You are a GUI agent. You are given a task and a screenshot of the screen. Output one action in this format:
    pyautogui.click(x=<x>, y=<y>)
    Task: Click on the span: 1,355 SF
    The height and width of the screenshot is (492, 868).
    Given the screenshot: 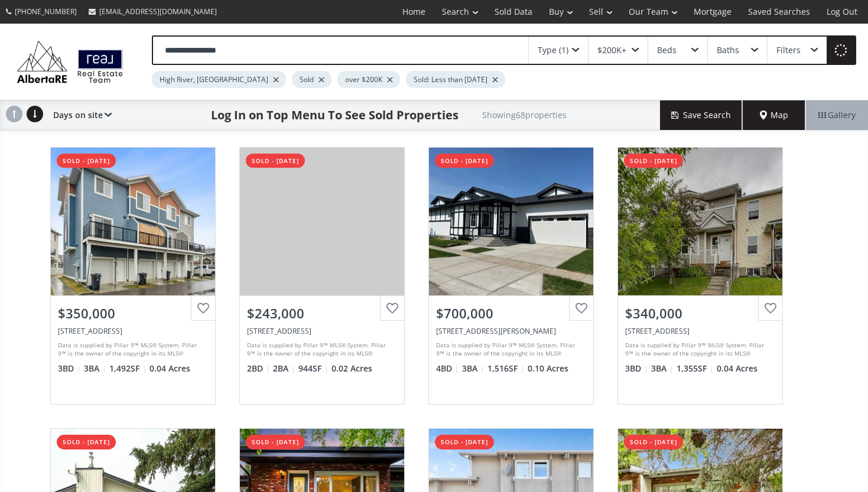 What is the action you would take?
    pyautogui.click(x=694, y=369)
    